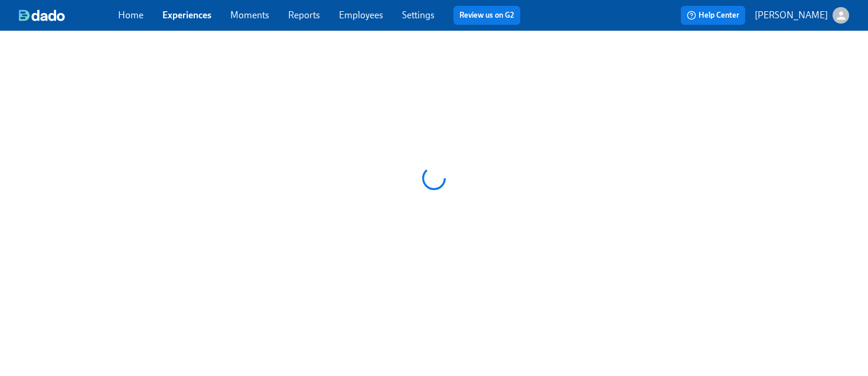 This screenshot has width=868, height=376. I want to click on a: Moments, so click(250, 15).